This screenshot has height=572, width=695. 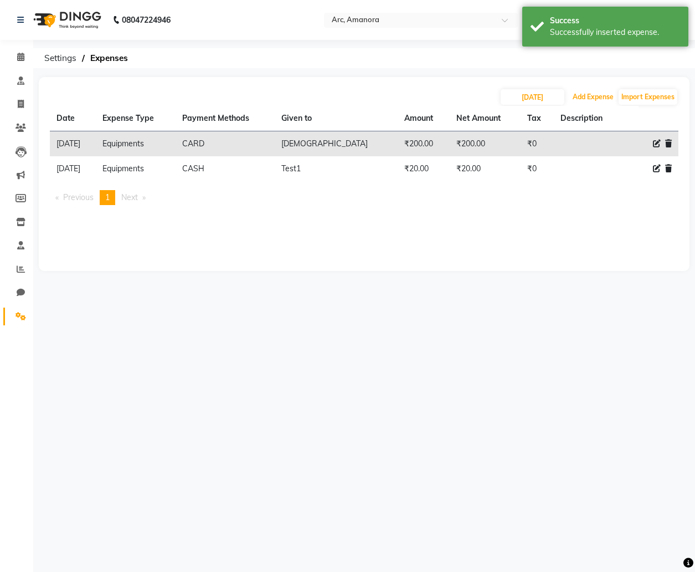 I want to click on span: Settings, so click(x=60, y=58).